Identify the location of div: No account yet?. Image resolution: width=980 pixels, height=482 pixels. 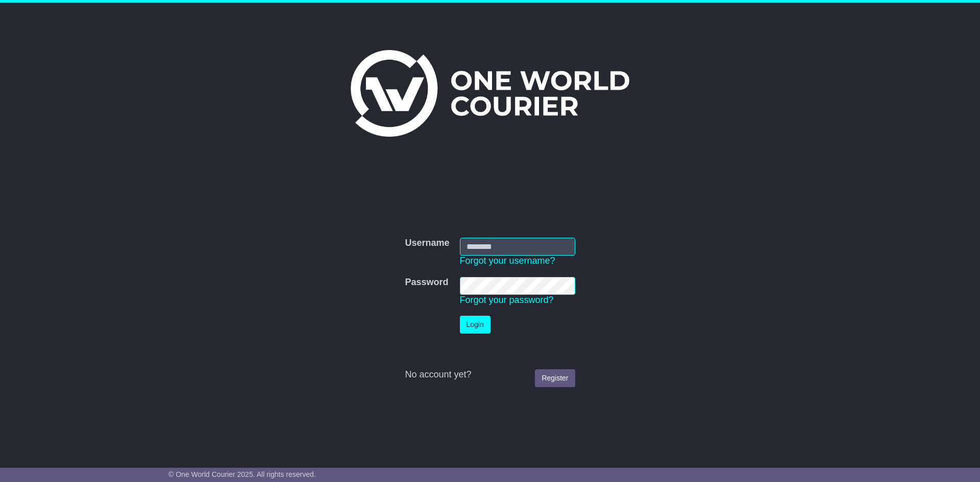
(489, 375).